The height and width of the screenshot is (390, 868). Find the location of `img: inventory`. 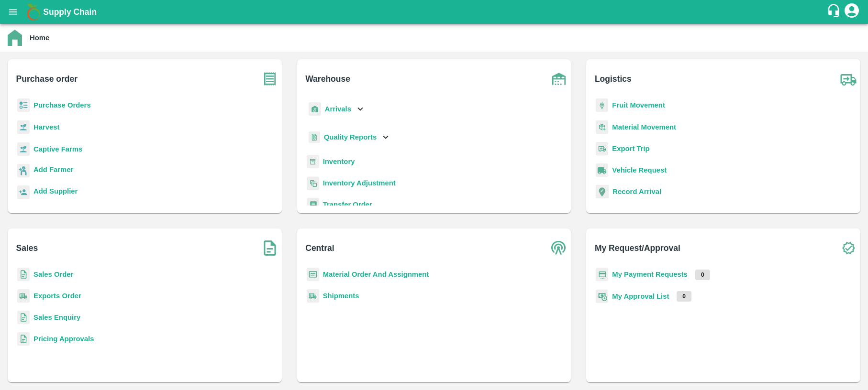

img: inventory is located at coordinates (313, 183).